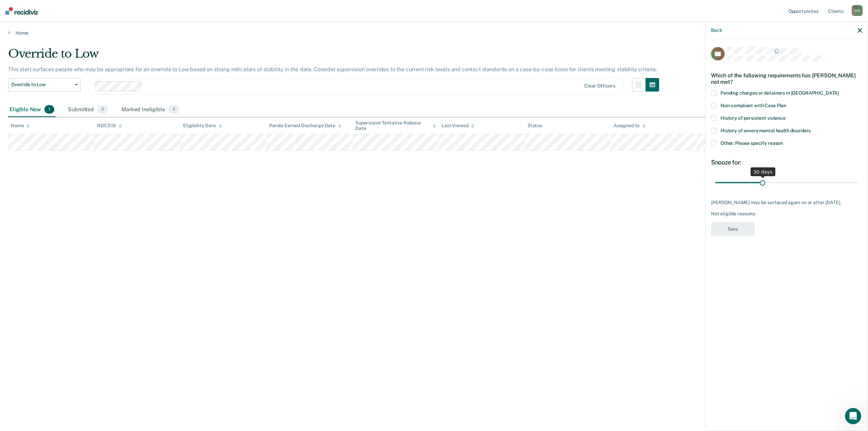 This screenshot has height=431, width=868. I want to click on button: Save, so click(732, 229).